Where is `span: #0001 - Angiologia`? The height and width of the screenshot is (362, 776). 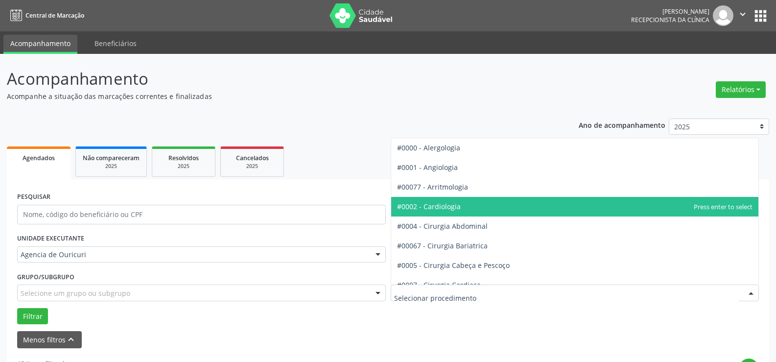 span: #0001 - Angiologia is located at coordinates (428, 167).